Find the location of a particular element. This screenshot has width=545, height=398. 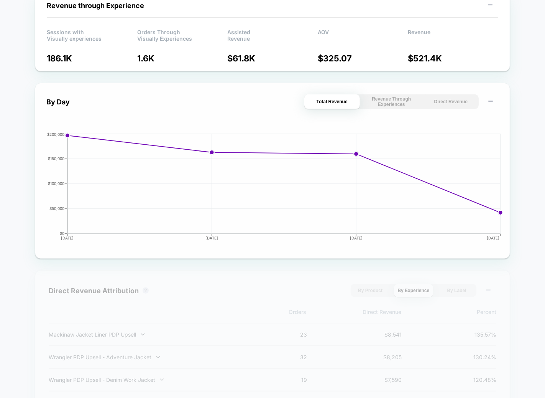

div: By Day is located at coordinates (58, 102).